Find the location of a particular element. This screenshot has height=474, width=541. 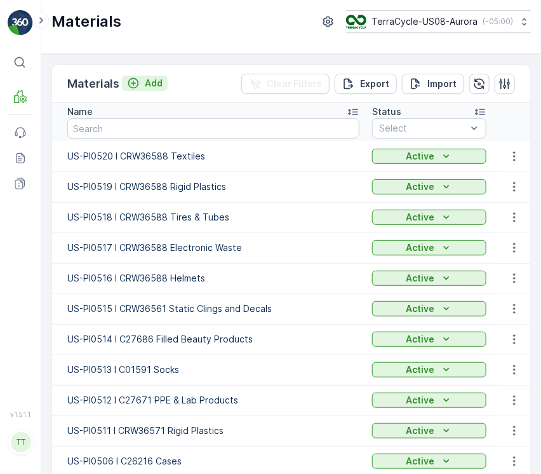

p: US-PI0520 I CRW36588 Textiles is located at coordinates (213, 156).